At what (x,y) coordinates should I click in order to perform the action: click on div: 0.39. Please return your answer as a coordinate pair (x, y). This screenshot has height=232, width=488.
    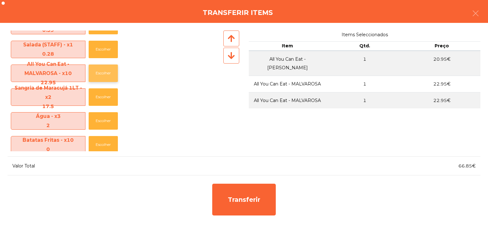
    Looking at the image, I should click on (48, 30).